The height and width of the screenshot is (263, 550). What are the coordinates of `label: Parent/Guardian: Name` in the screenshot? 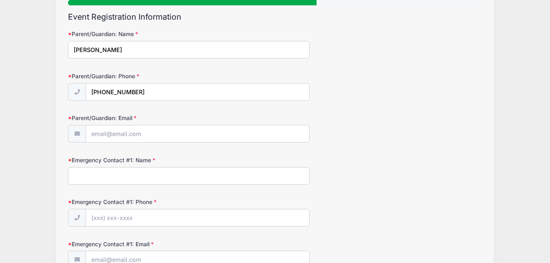 It's located at (137, 34).